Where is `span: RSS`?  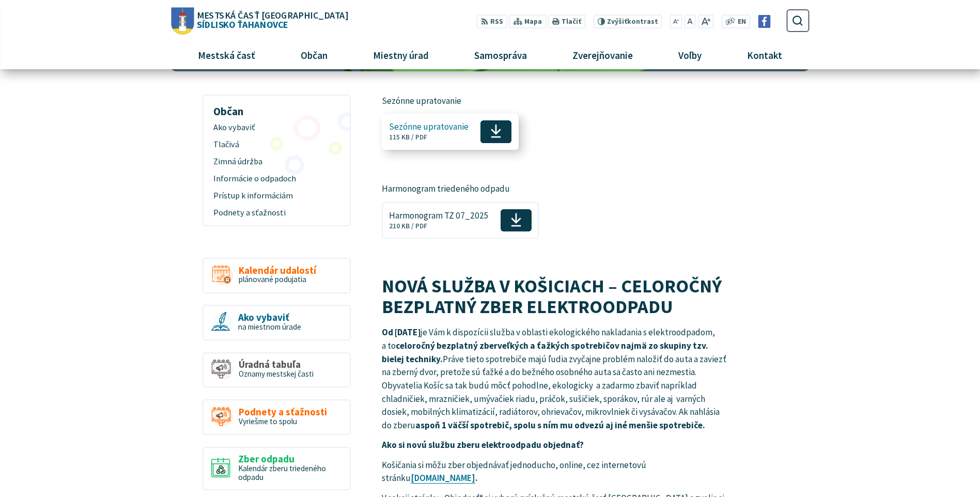 span: RSS is located at coordinates (497, 22).